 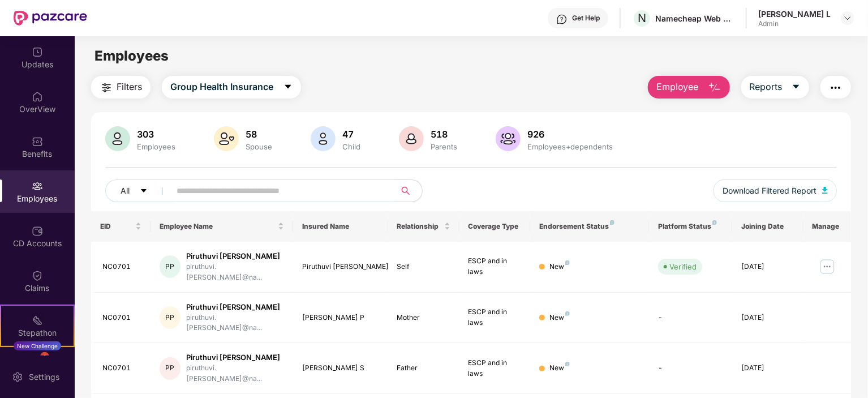 What do you see at coordinates (129, 87) in the screenshot?
I see `span: Filters` at bounding box center [129, 87].